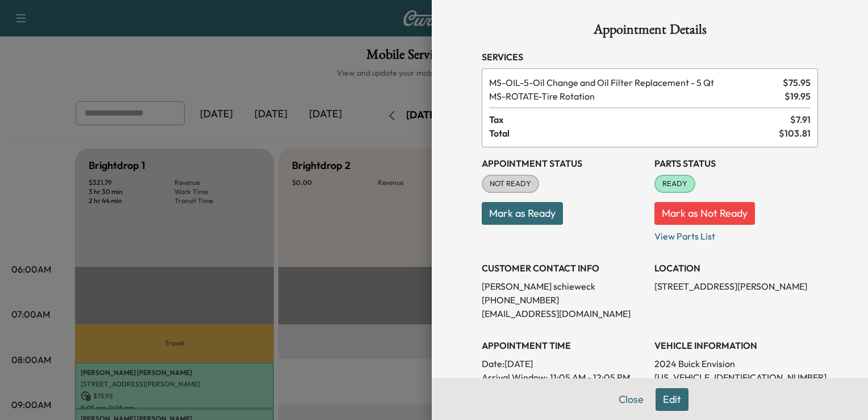 Image resolution: width=868 pixels, height=420 pixels. Describe the element at coordinates (649, 32) in the screenshot. I see `h1: Appointment Details` at that location.